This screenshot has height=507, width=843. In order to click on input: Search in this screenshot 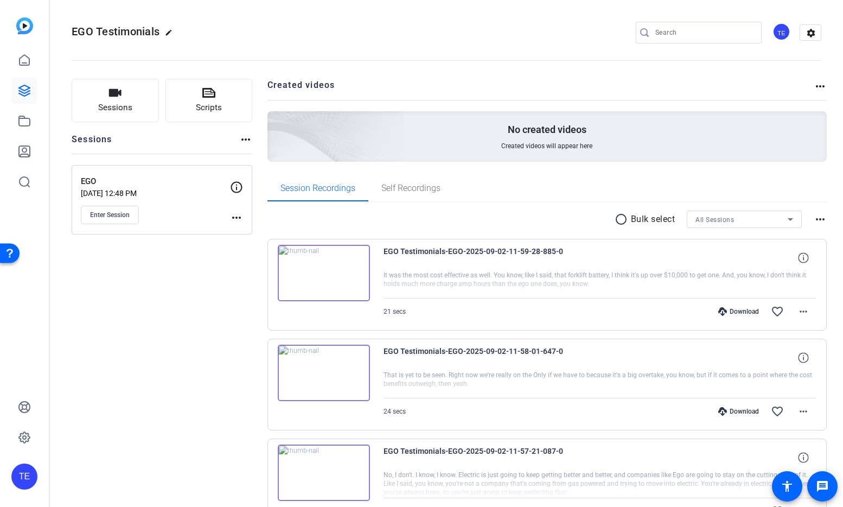, I will do `click(705, 33)`.